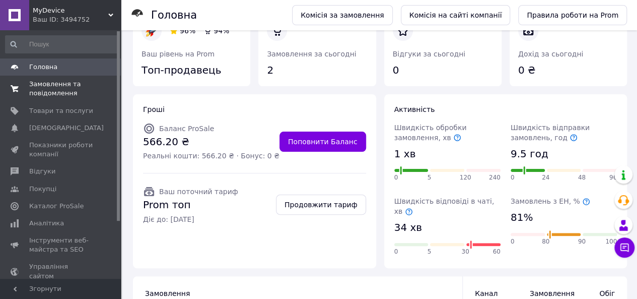 Image resolution: width=637 pixels, height=299 pixels. Describe the element at coordinates (414, 109) in the screenshot. I see `span: Активність` at that location.